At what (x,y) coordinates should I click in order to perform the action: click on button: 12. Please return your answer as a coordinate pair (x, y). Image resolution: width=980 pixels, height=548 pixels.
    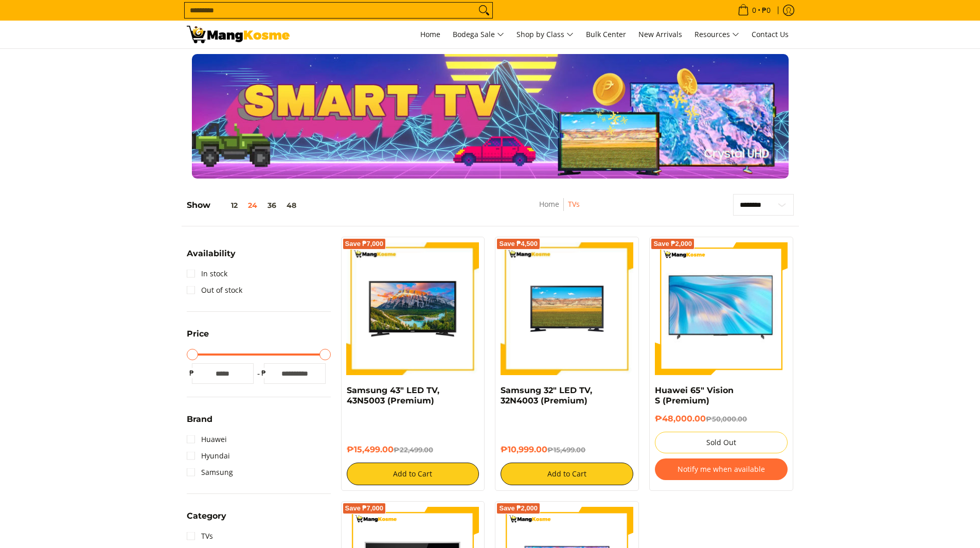
    Looking at the image, I should click on (226, 205).